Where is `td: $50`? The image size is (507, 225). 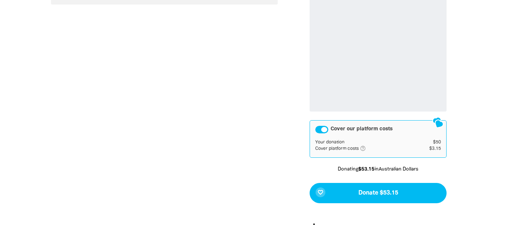
td: $50 is located at coordinates (430, 142).